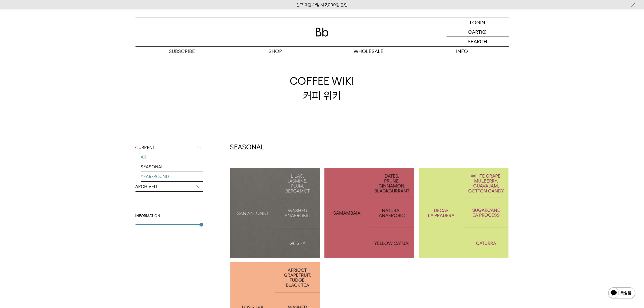 The image size is (644, 308). I want to click on a: SEASONAL, so click(172, 166).